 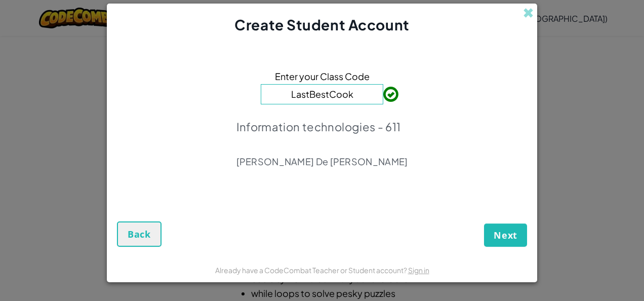 I want to click on span: Create Student Account, so click(x=321, y=25).